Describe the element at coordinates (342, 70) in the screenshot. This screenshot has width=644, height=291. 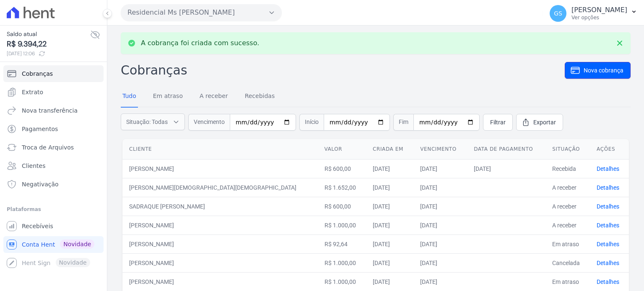
I see `h2: Cobranças` at that location.